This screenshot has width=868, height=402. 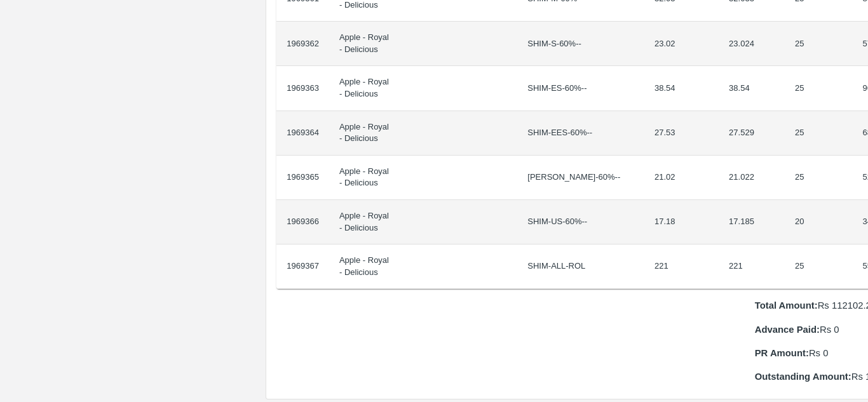 I want to click on td: 27.529, so click(x=752, y=133).